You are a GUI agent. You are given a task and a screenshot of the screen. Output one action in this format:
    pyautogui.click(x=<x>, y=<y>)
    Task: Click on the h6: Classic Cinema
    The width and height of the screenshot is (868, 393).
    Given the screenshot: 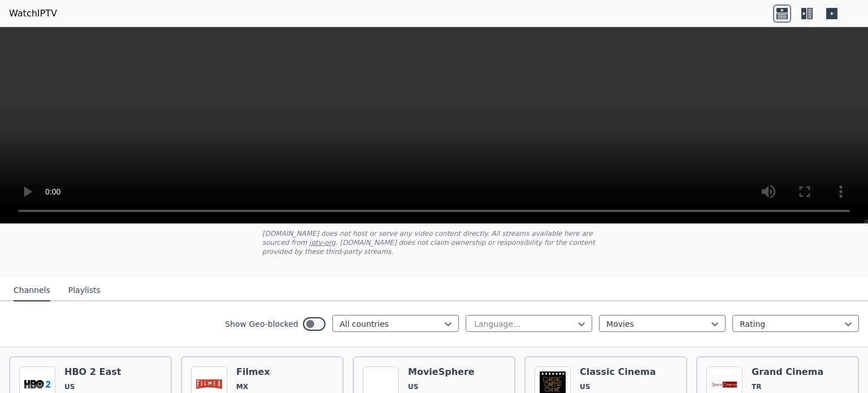 What is the action you would take?
    pyautogui.click(x=618, y=372)
    